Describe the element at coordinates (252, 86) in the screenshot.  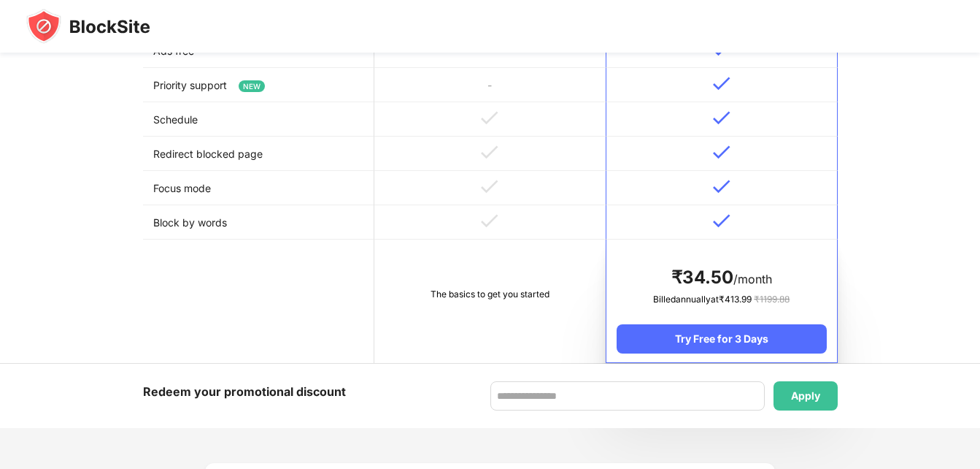
I see `span: NEW` at that location.